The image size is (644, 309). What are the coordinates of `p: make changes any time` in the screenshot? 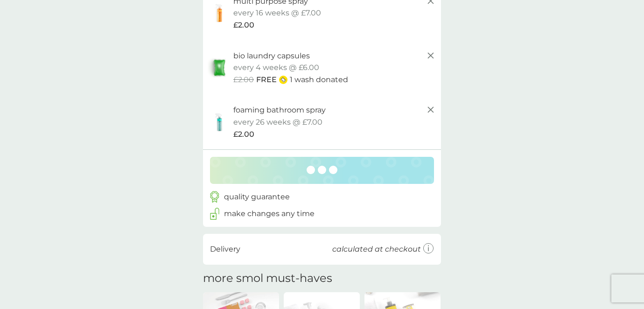 It's located at (269, 214).